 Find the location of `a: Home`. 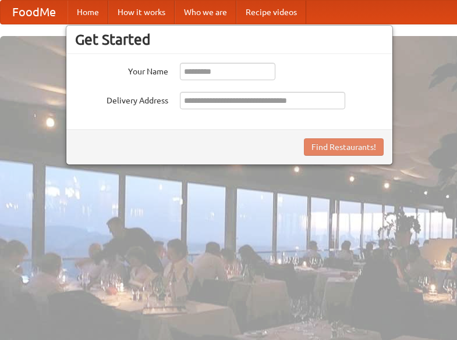

a: Home is located at coordinates (88, 12).